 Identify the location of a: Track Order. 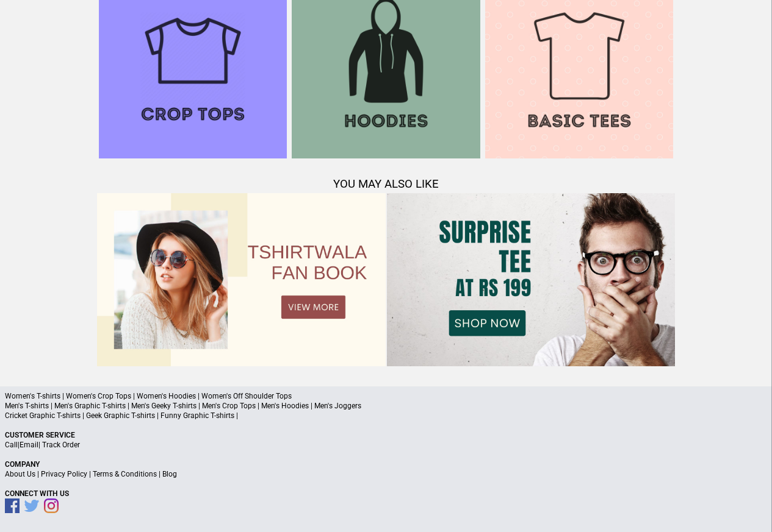
(61, 445).